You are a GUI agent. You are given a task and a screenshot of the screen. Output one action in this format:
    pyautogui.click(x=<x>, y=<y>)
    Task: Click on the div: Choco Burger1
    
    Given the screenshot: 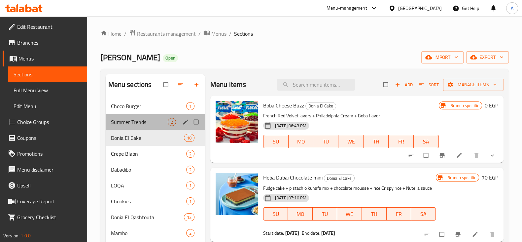 What is the action you would take?
    pyautogui.click(x=155, y=106)
    